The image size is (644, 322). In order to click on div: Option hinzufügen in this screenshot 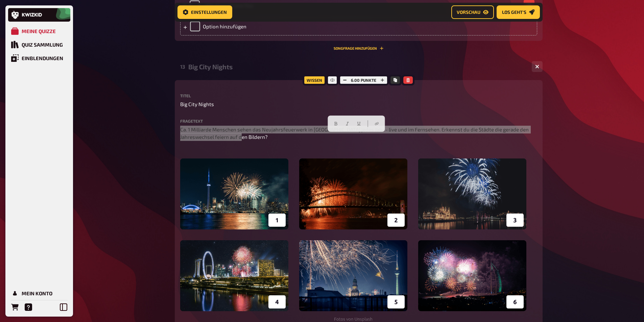, I will do `click(359, 27)`.